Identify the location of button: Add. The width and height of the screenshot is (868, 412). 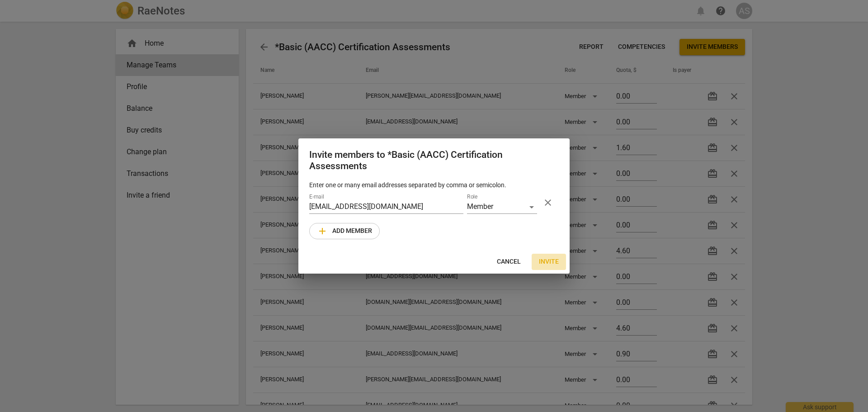
(344, 231).